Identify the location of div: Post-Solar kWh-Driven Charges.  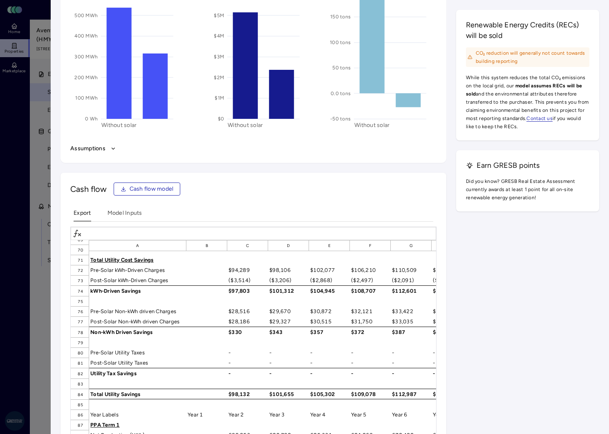
(138, 280).